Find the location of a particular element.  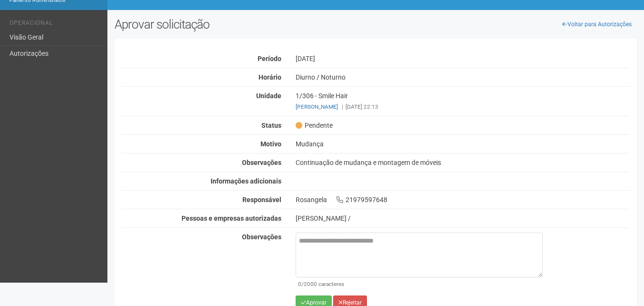

strong: Motivo is located at coordinates (271, 144).